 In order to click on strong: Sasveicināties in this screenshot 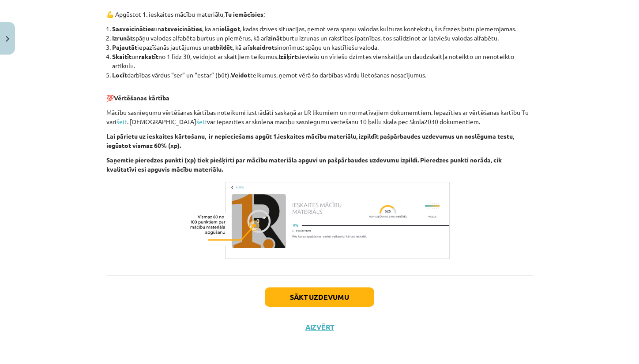, I will do `click(133, 29)`.